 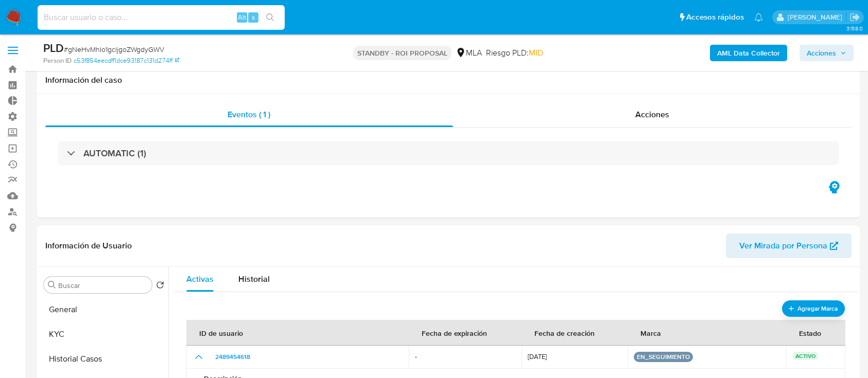 I want to click on input: Buscar, so click(x=103, y=285).